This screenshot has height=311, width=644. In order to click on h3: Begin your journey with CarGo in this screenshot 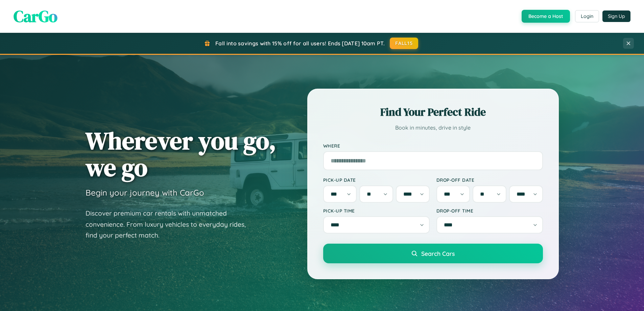, I will do `click(145, 192)`.